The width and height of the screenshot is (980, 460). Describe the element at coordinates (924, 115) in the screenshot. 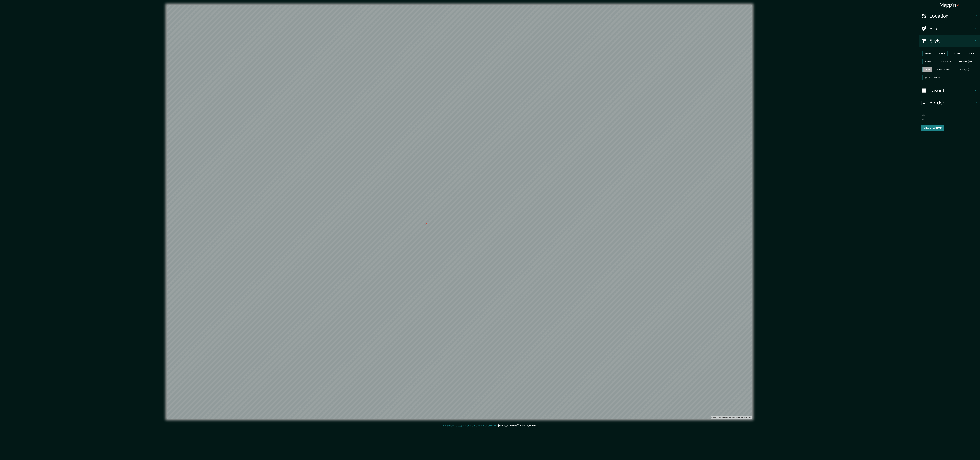

I see `label: Size` at that location.